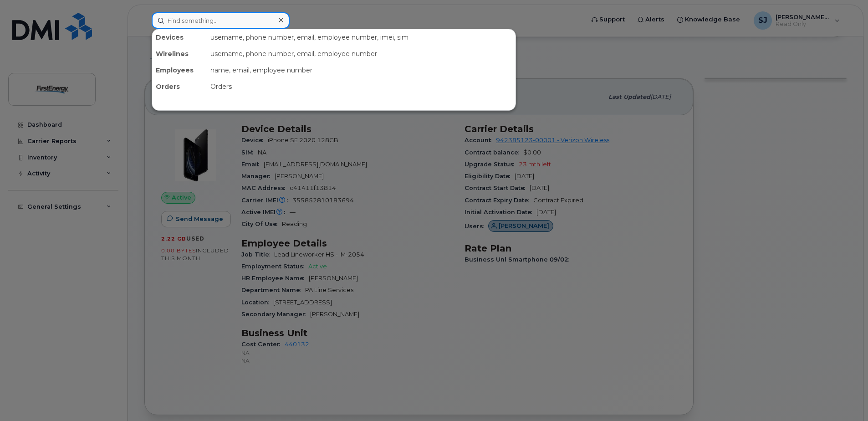 Image resolution: width=868 pixels, height=421 pixels. Describe the element at coordinates (361, 54) in the screenshot. I see `div: username, phone number, email, employee number` at that location.